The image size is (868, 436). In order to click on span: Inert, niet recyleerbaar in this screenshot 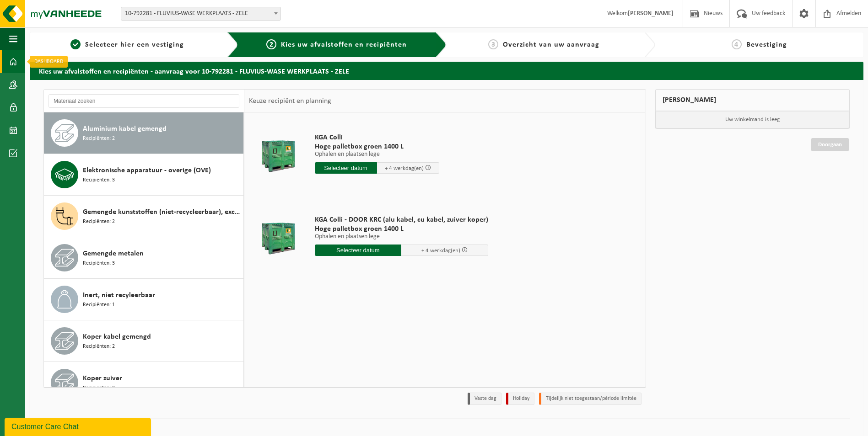, I will do `click(119, 296)`.